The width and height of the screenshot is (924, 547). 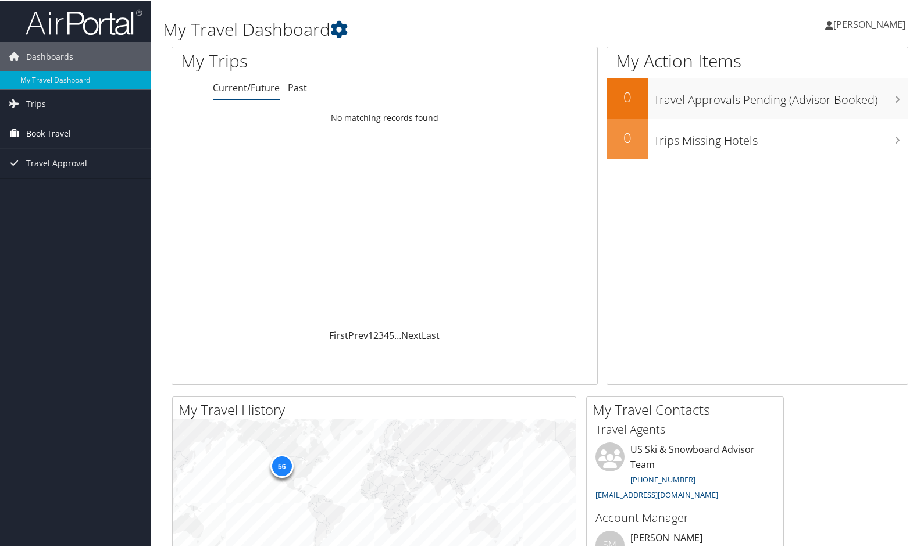 What do you see at coordinates (688, 409) in the screenshot?
I see `h2: My Travel Contacts` at bounding box center [688, 409].